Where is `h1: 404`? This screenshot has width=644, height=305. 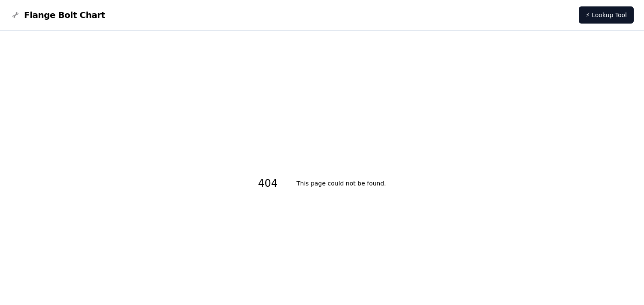
h1: 404 is located at coordinates (273, 183).